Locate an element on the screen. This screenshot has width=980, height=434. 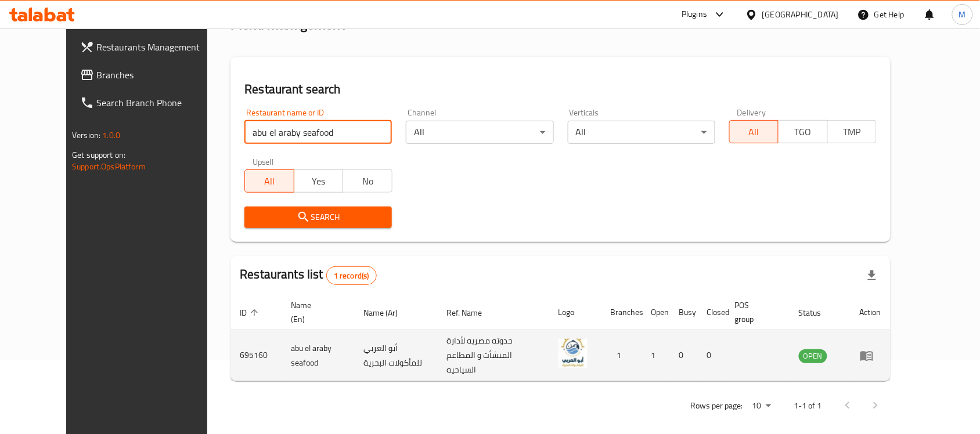
th: Open is located at coordinates (656, 312).